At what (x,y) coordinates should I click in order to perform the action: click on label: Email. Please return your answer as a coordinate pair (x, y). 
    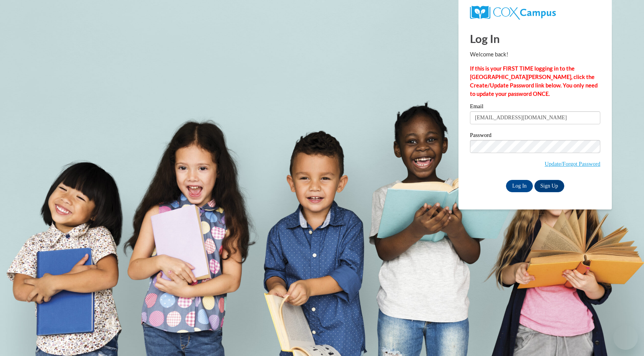
    Looking at the image, I should click on (535, 107).